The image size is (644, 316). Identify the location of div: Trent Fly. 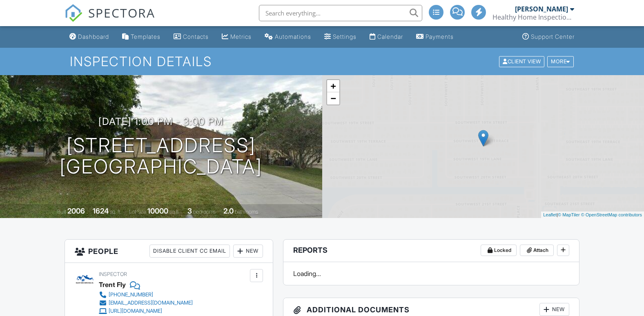
(112, 284).